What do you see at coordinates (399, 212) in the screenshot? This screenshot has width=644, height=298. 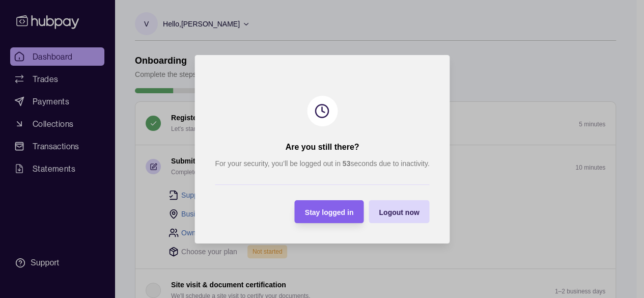 I see `span: Logout now` at bounding box center [399, 212].